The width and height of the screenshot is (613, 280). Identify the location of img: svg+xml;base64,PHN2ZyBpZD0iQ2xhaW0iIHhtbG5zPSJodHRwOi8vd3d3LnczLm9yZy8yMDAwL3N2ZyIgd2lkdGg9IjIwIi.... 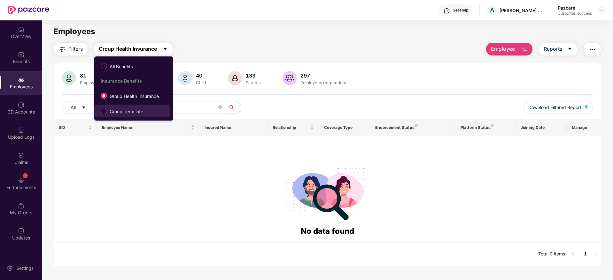
(21, 156).